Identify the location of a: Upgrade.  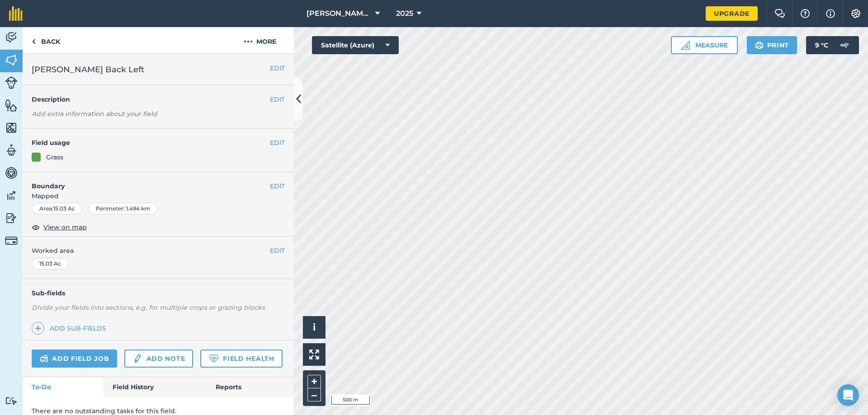
(731, 14).